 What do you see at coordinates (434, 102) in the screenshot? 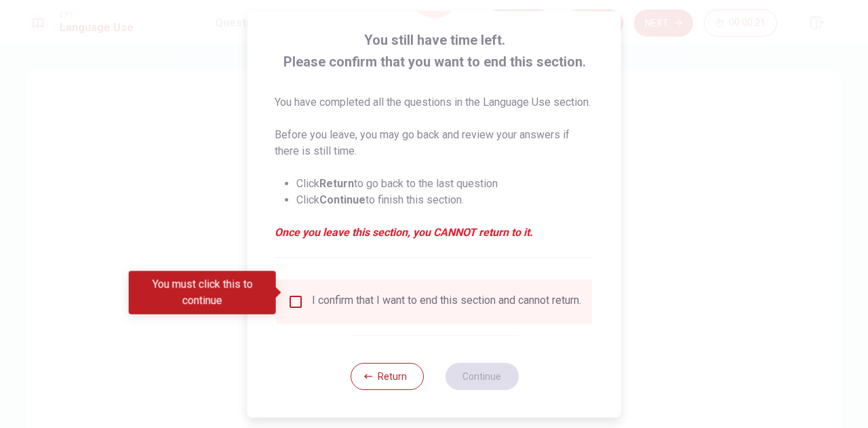
I see `p: You have completed all the questions in the Language Use section.` at bounding box center [434, 102].